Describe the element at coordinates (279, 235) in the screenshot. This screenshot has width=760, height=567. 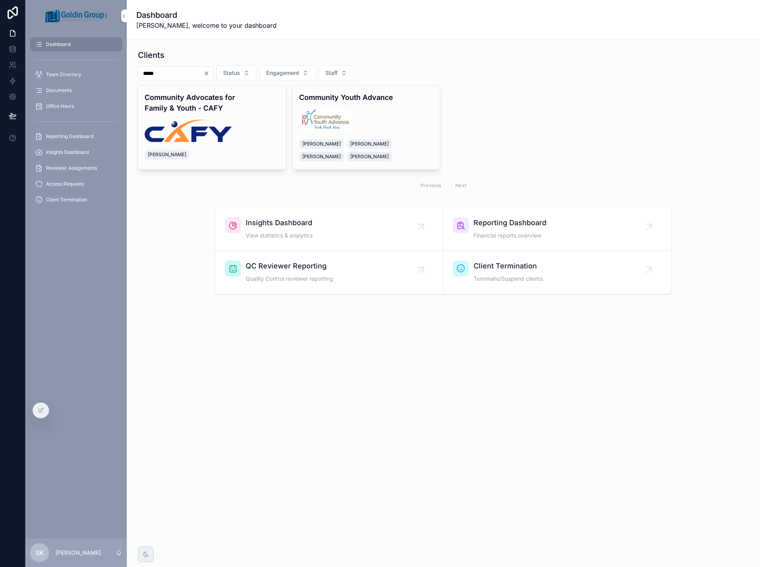
I see `span: View statistics & analytics` at that location.